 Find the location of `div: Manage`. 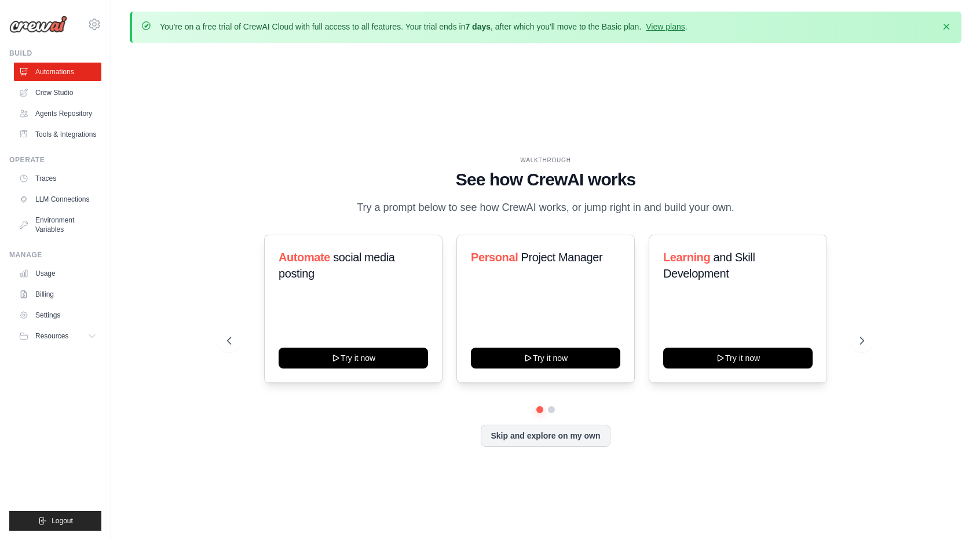

div: Manage is located at coordinates (55, 255).